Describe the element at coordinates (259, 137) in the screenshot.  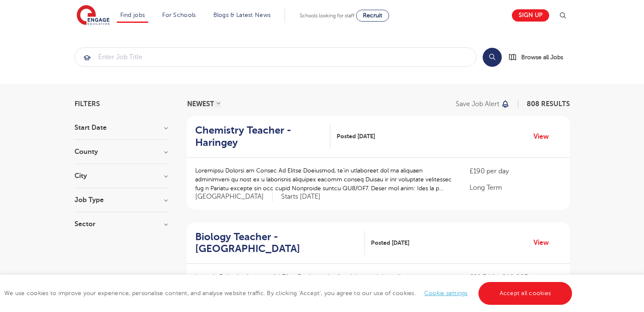
I see `h2: Chemistry Teacher - Haringey` at that location.